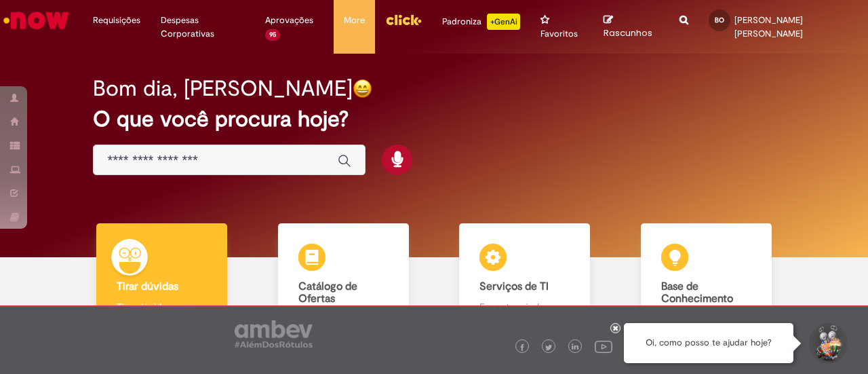  What do you see at coordinates (162, 281) in the screenshot?
I see `a: Tirar dúvidas Tirar dúvidas com Lupi Assist e Gen Ai` at bounding box center [162, 281].